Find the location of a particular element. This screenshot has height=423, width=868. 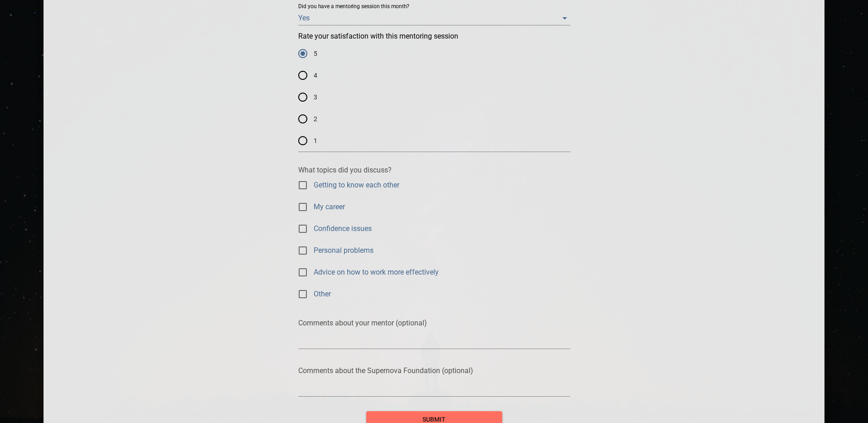

div: Rate your satisfaction with this mentoring session is located at coordinates (434, 97).